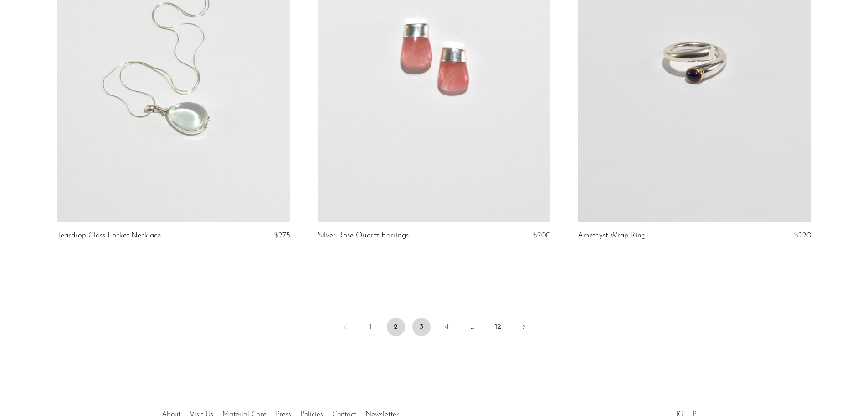 This screenshot has width=868, height=416. What do you see at coordinates (541, 235) in the screenshot?
I see `span: $200` at bounding box center [541, 235].